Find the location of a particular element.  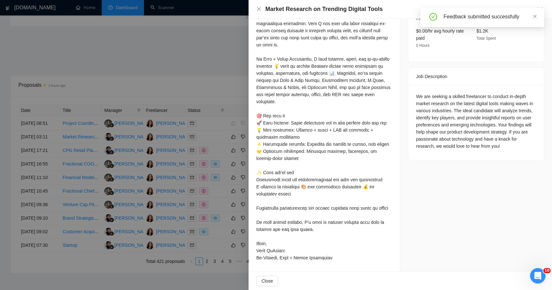

span: Total Spent is located at coordinates (486, 38).